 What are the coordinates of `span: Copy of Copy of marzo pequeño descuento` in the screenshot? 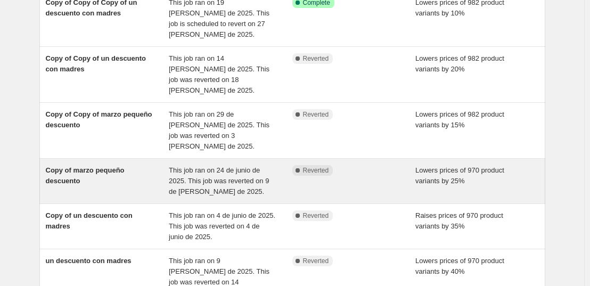 It's located at (99, 119).